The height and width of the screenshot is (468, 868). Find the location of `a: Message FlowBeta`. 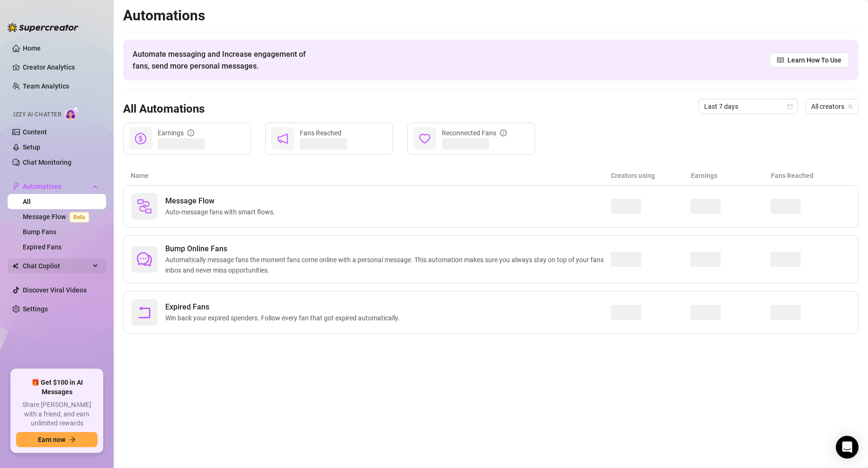

a: Message FlowBeta is located at coordinates (58, 216).